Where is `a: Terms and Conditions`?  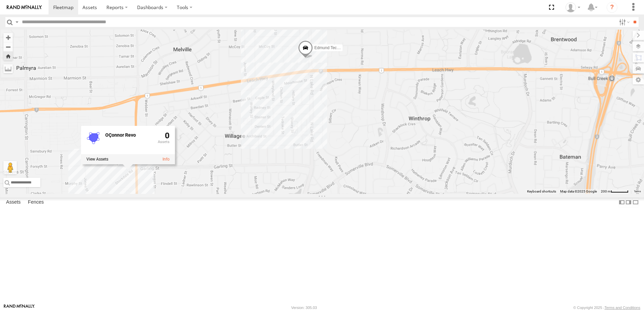
a: Terms and Conditions is located at coordinates (622, 307).